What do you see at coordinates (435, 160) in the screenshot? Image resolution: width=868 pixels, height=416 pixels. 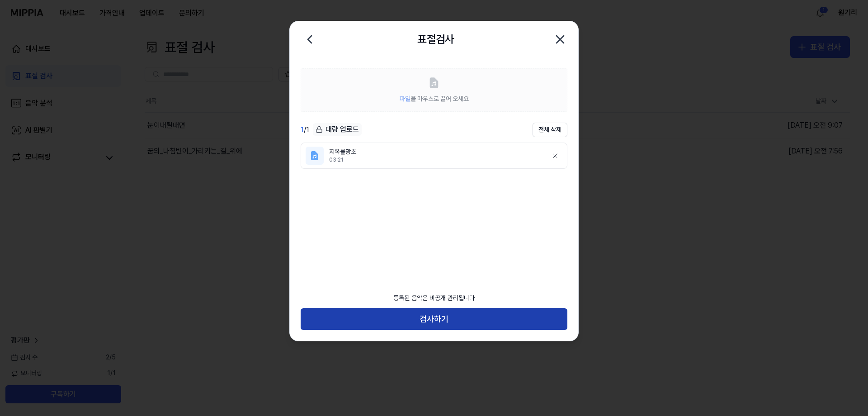 I see `div: 03:21` at bounding box center [435, 160].